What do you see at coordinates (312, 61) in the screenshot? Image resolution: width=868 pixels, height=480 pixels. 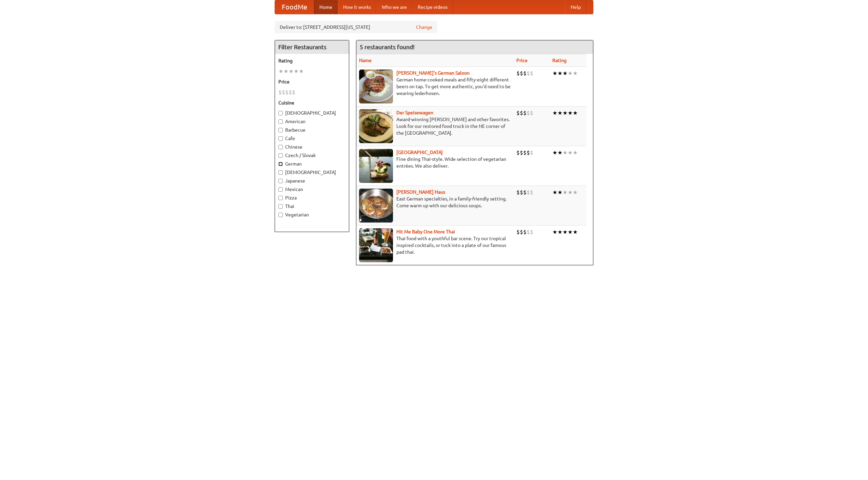 I see `h5: Rating` at bounding box center [312, 61].